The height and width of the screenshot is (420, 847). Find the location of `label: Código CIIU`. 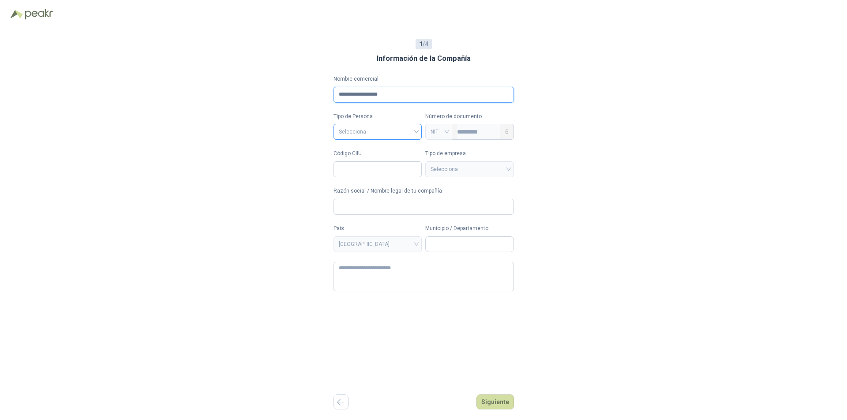

label: Código CIIU is located at coordinates (378, 154).